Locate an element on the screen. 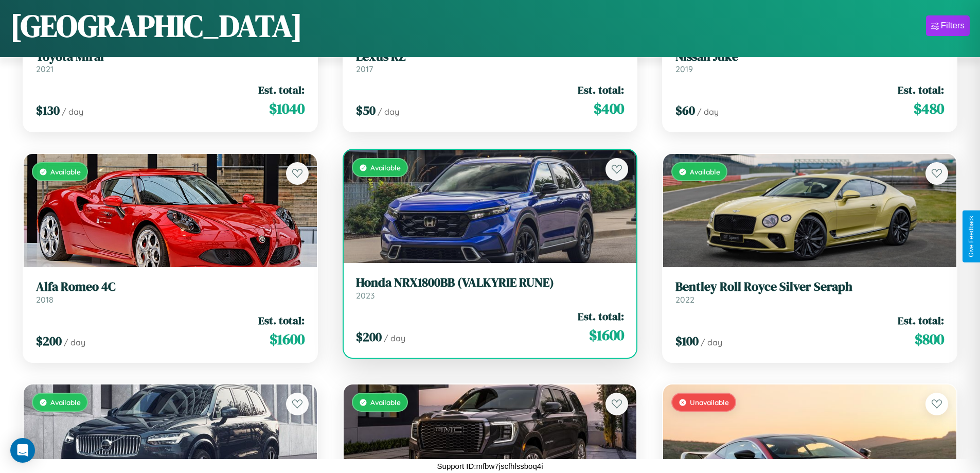 The height and width of the screenshot is (473, 980). p: Support ID: mfbw7jscfhlssboq4i is located at coordinates (490, 466).